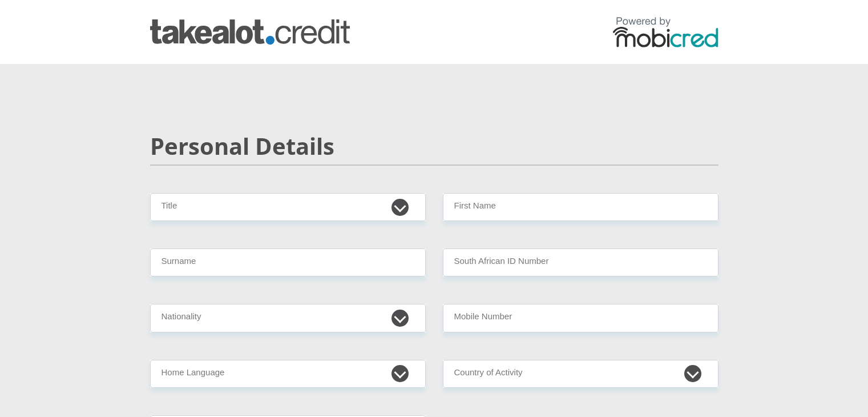  What do you see at coordinates (666, 32) in the screenshot?
I see `img: powered by mobicred logo` at bounding box center [666, 32].